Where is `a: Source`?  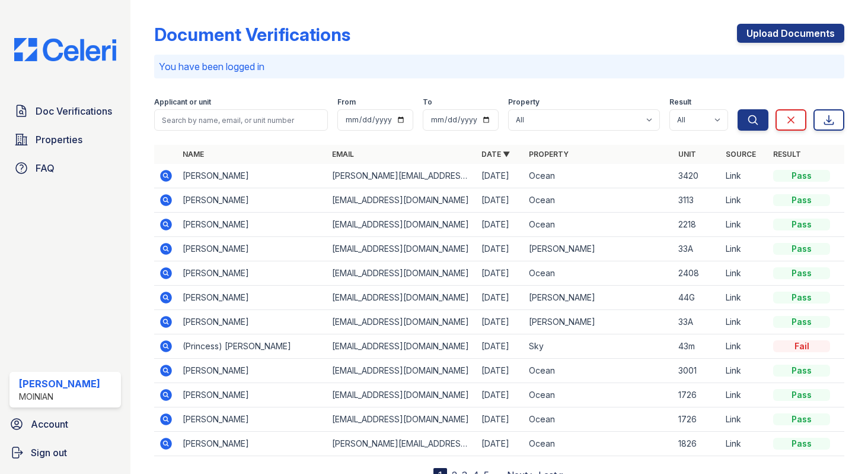 a: Source is located at coordinates (740, 154).